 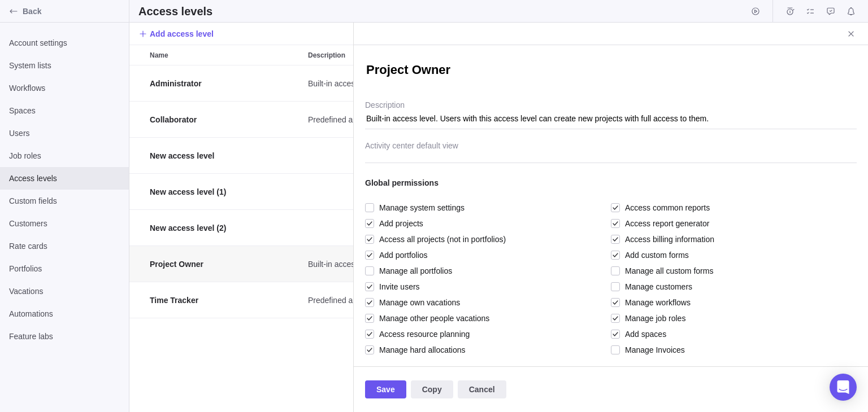 I want to click on a: My assignments, so click(x=810, y=13).